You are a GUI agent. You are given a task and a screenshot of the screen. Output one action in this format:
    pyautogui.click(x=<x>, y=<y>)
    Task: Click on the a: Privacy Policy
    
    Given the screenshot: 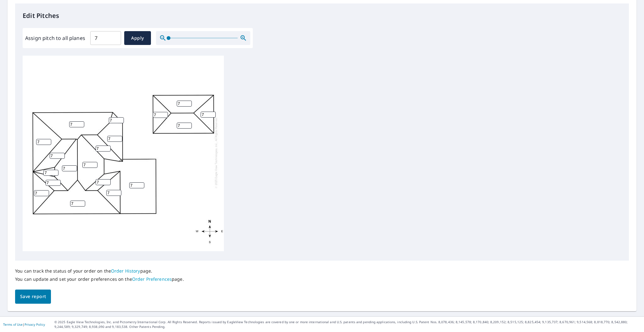 What is the action you would take?
    pyautogui.click(x=35, y=324)
    